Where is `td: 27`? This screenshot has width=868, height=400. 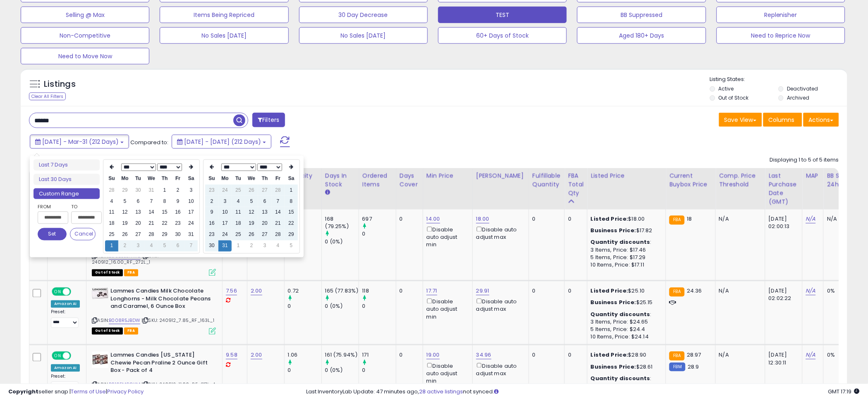 td: 27 is located at coordinates (138, 235).